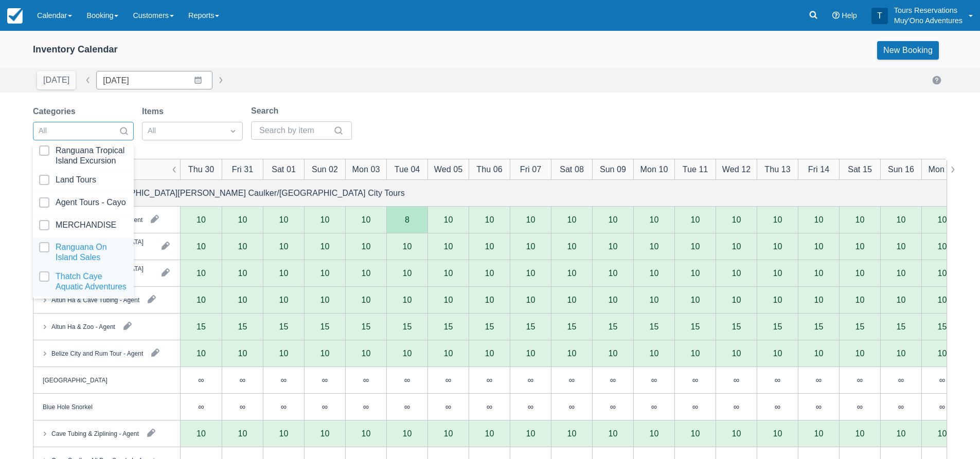 The image size is (980, 459). Describe the element at coordinates (908, 50) in the screenshot. I see `a: New Booking` at that location.